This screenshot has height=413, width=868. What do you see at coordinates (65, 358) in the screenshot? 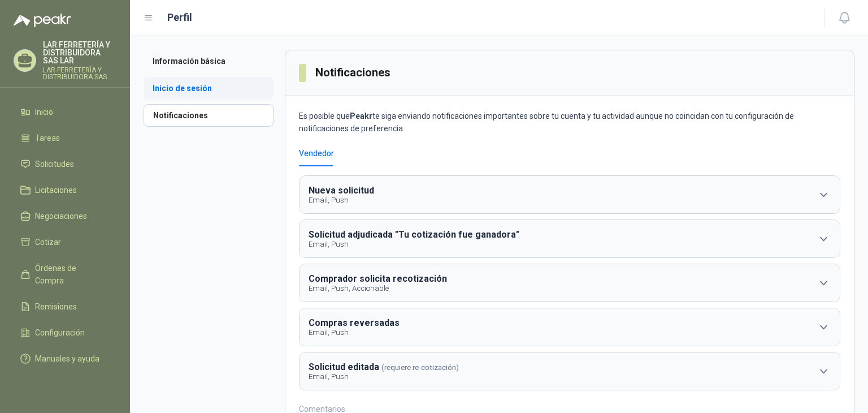
I see `a: Manuales y ayuda` at bounding box center [65, 358].